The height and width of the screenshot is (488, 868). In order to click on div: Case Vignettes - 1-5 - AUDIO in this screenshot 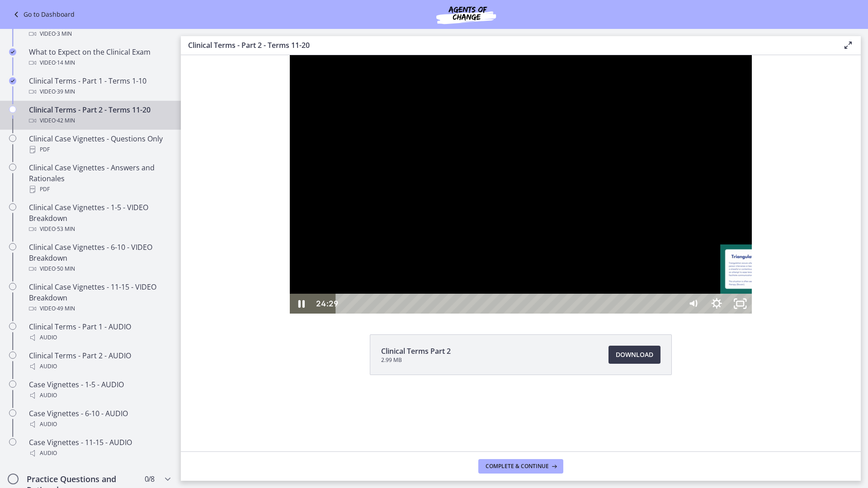, I will do `click(100, 390)`.